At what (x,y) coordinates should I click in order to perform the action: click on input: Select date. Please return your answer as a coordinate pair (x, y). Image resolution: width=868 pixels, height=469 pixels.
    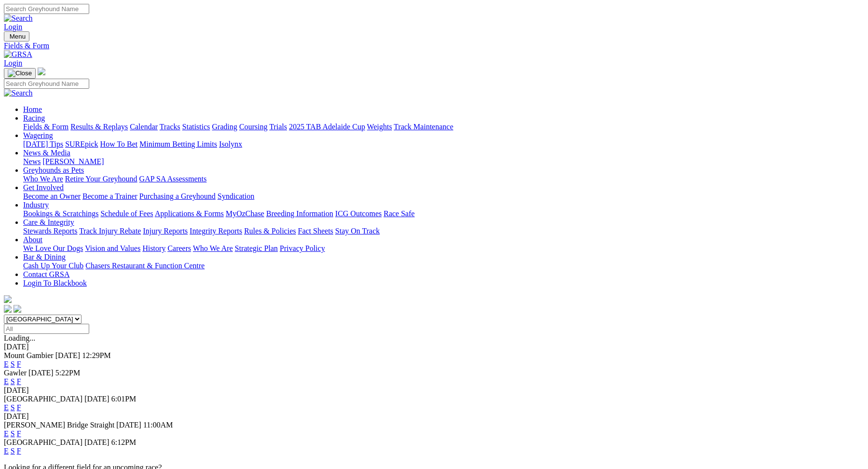
    Looking at the image, I should click on (46, 329).